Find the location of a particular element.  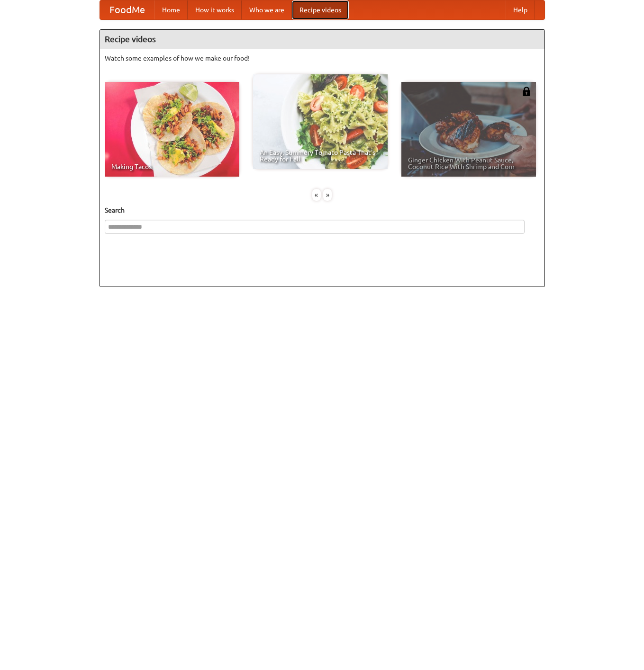

p: Watch some examples of how we make our food! is located at coordinates (322, 59).